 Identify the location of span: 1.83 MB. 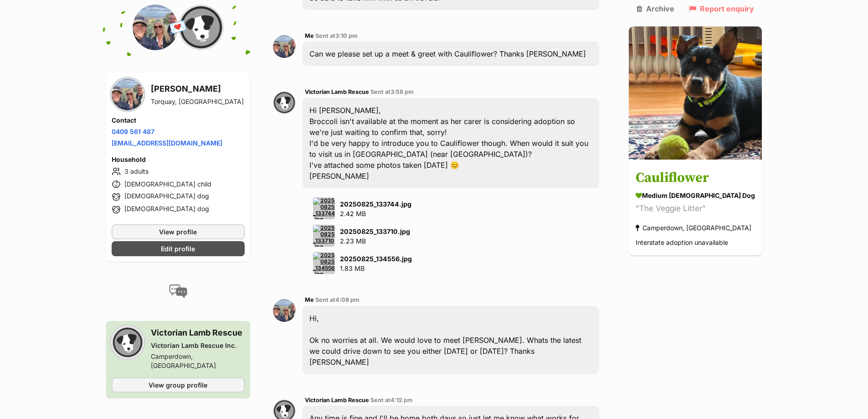
(352, 268).